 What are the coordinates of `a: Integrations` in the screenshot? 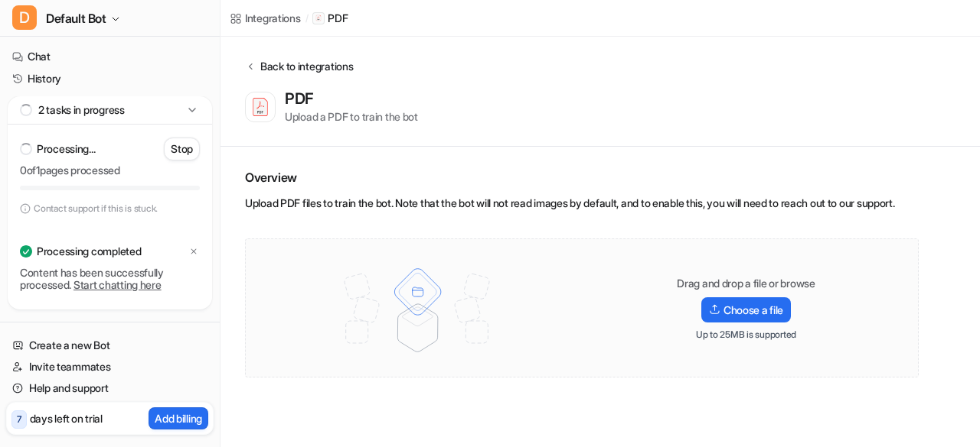 It's located at (265, 18).